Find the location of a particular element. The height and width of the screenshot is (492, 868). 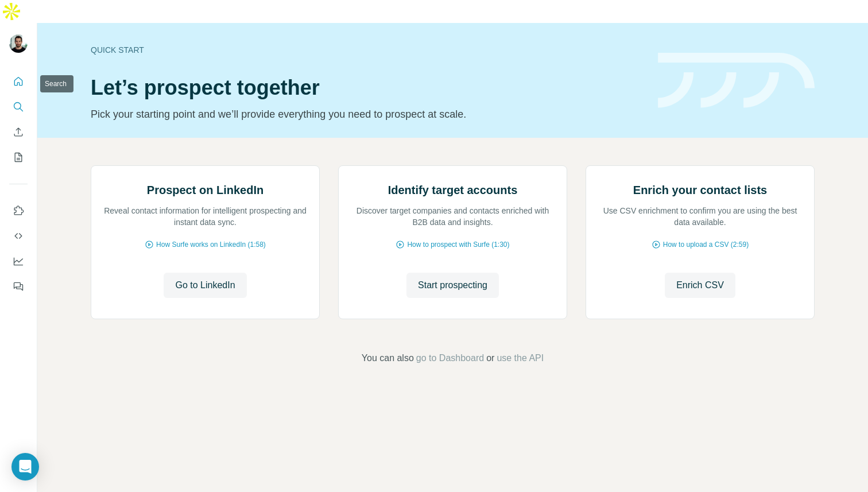

h2: Prospect on LinkedIn is located at coordinates (205, 190).